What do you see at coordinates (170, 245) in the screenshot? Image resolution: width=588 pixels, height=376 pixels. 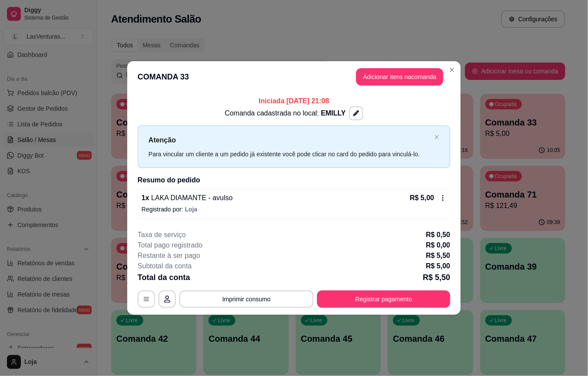 I see `p: Total pago registrado` at bounding box center [170, 245].